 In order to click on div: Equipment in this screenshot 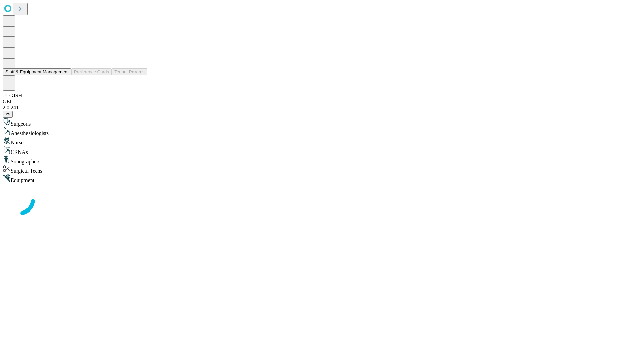, I will do `click(322, 179)`.